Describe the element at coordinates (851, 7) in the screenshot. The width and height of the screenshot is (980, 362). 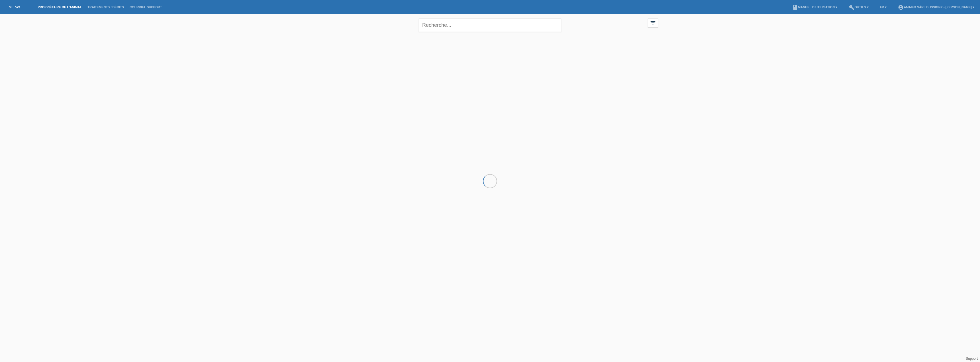
I see `i: build` at that location.